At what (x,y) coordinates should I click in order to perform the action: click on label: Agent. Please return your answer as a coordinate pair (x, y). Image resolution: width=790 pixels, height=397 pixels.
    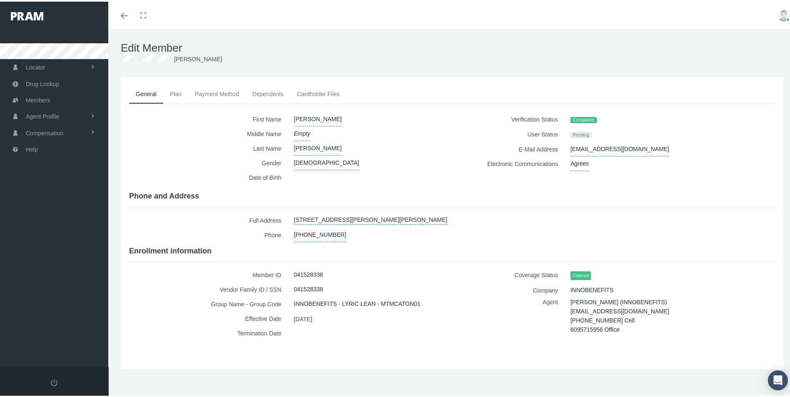
    Looking at the image, I should click on (512, 313).